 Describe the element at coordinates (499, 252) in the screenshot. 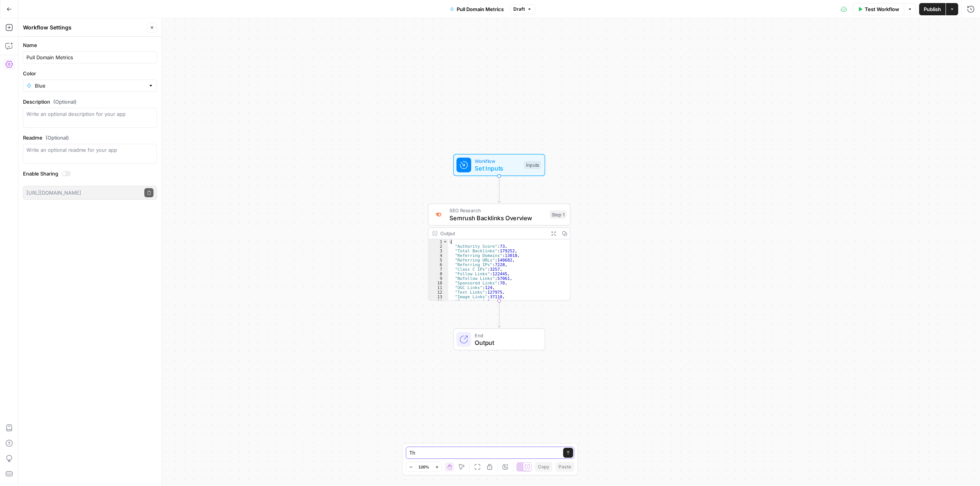

I see `div: SEO ResearchSemrush Backlinks OverviewStep 1Output{ "Authority Score":73, "Total Backlinks":17925...` at that location.